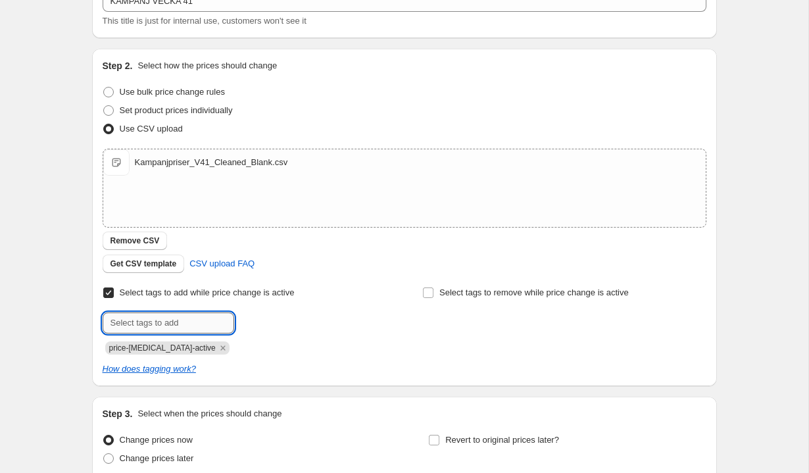 This screenshot has height=473, width=809. What do you see at coordinates (118, 414) in the screenshot?
I see `h2: Step 3.` at bounding box center [118, 414].